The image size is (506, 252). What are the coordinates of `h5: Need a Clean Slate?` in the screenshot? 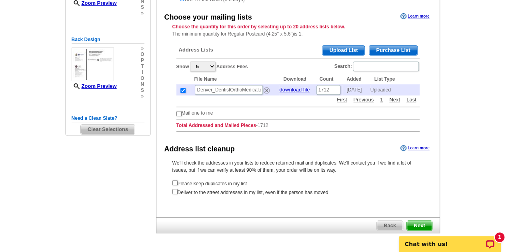 It's located at (108, 118).